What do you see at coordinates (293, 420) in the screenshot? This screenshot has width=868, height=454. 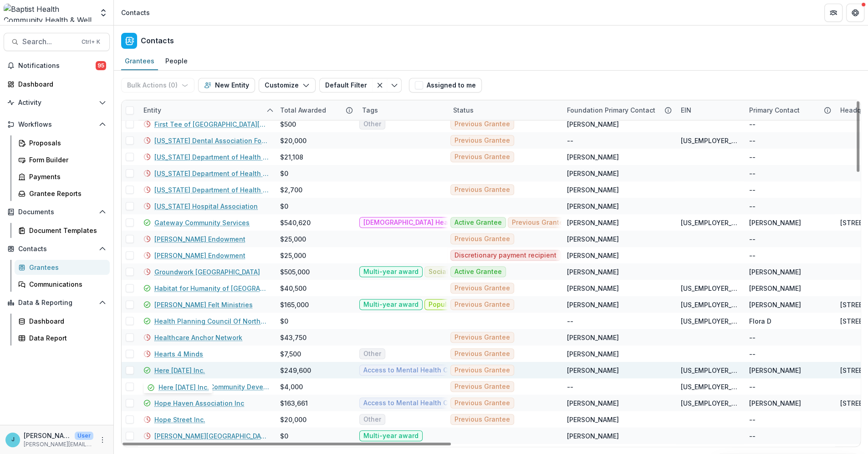 I see `div: $20,000` at bounding box center [293, 420].